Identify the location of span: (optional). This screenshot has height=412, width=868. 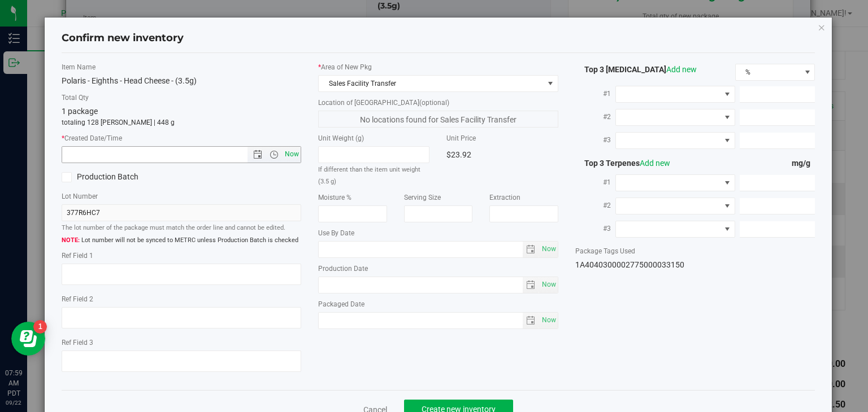
(434, 103).